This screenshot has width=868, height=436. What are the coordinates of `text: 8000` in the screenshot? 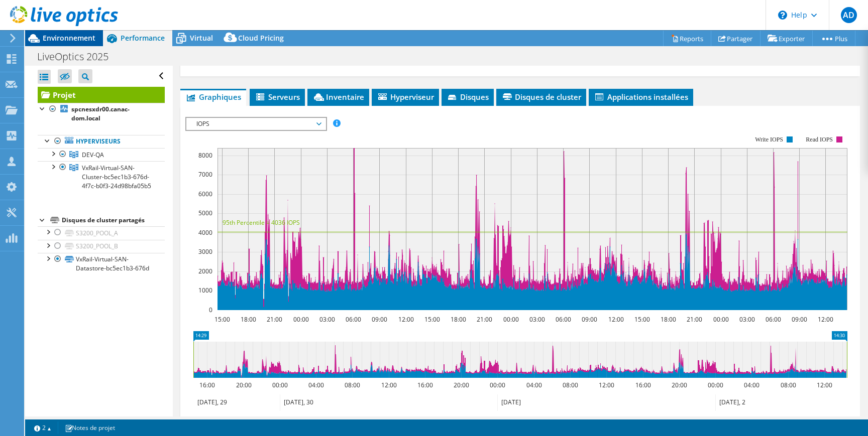 It's located at (206, 155).